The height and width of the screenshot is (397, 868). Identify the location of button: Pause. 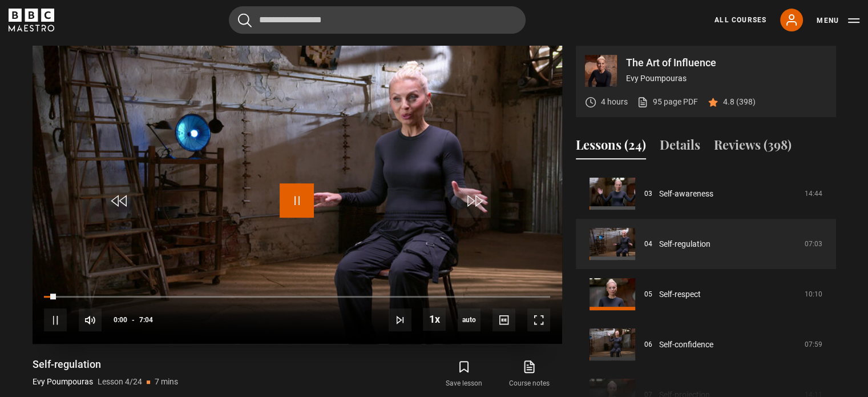
(55, 320).